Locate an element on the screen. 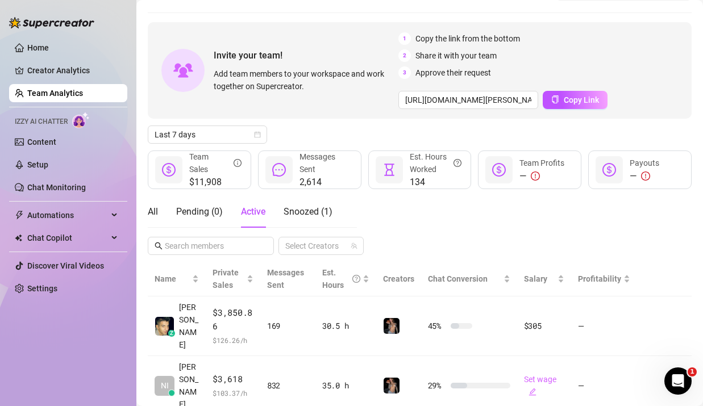 This screenshot has width=703, height=406. span: 29 % is located at coordinates (437, 386).